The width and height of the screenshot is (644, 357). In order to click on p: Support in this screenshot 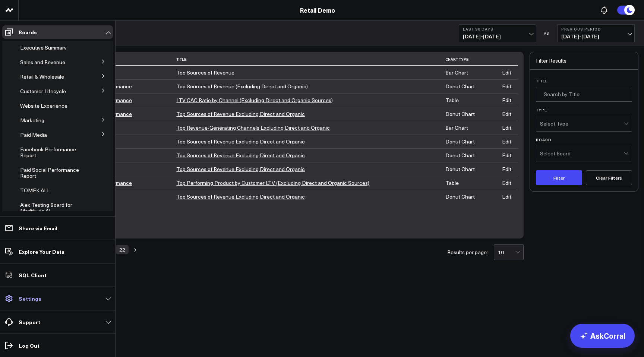, I will do `click(29, 322)`.